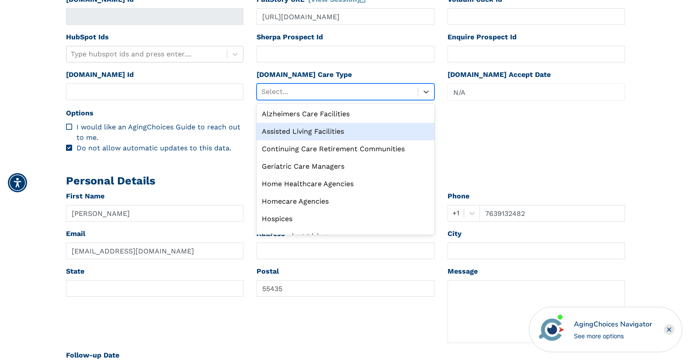 The width and height of the screenshot is (691, 361). I want to click on label: State, so click(75, 271).